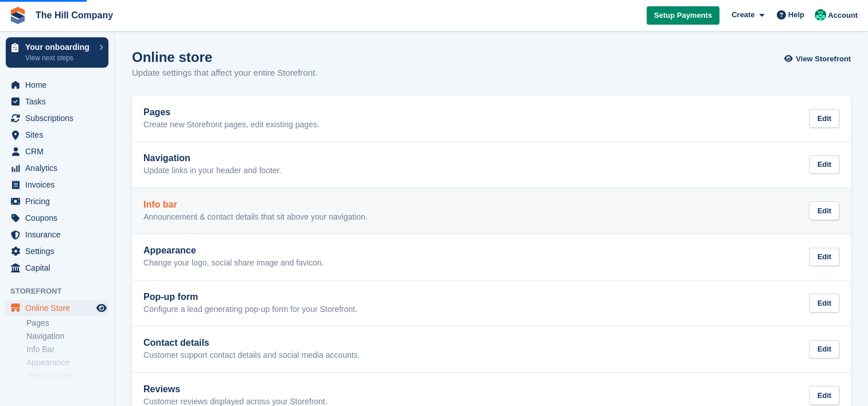  What do you see at coordinates (102, 308) in the screenshot?
I see `a: Preview store` at bounding box center [102, 308].